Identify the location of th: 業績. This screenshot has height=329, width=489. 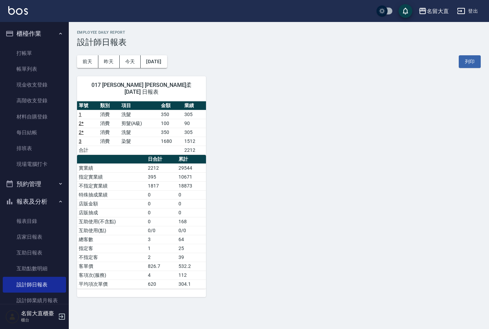
(194, 106).